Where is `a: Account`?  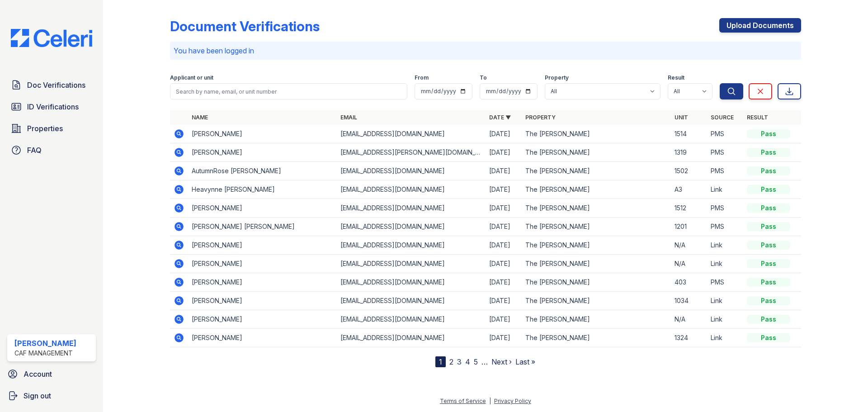
a: Account is located at coordinates (51, 374).